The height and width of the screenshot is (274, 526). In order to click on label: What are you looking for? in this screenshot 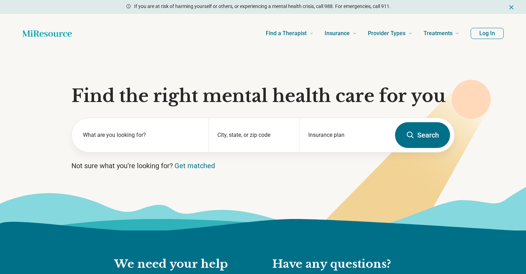, I will do `click(141, 135)`.